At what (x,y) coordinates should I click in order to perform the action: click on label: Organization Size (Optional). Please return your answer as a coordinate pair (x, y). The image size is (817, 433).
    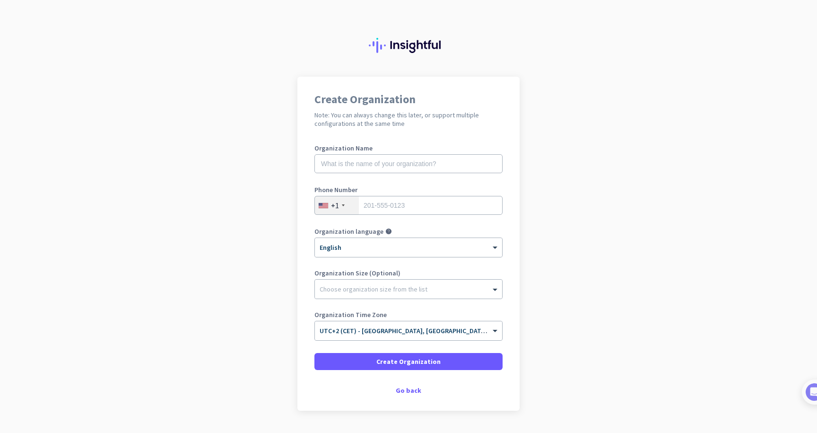
    Looking at the image, I should click on (409, 273).